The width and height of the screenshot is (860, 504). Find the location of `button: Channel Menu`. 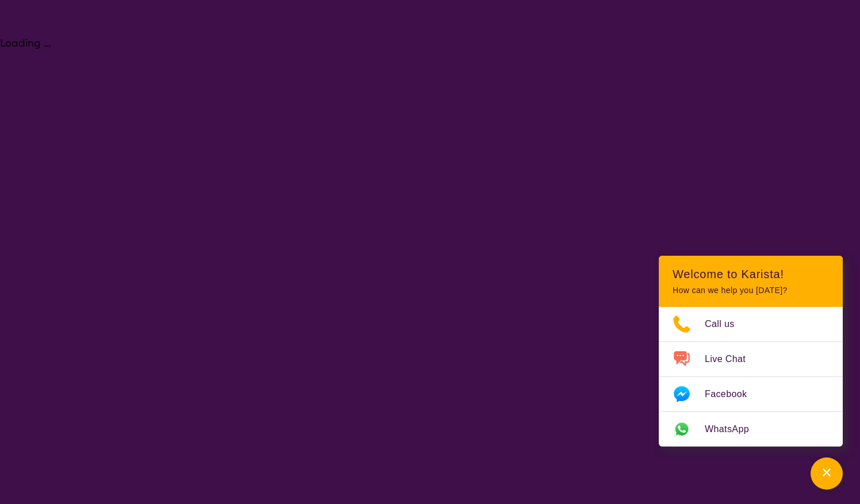

button: Channel Menu is located at coordinates (827, 474).